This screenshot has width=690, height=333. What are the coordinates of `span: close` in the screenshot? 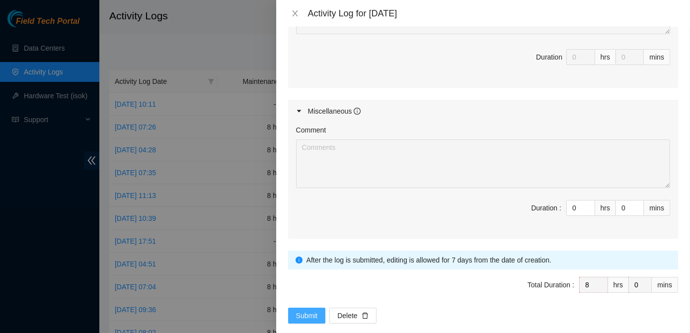 It's located at (295, 13).